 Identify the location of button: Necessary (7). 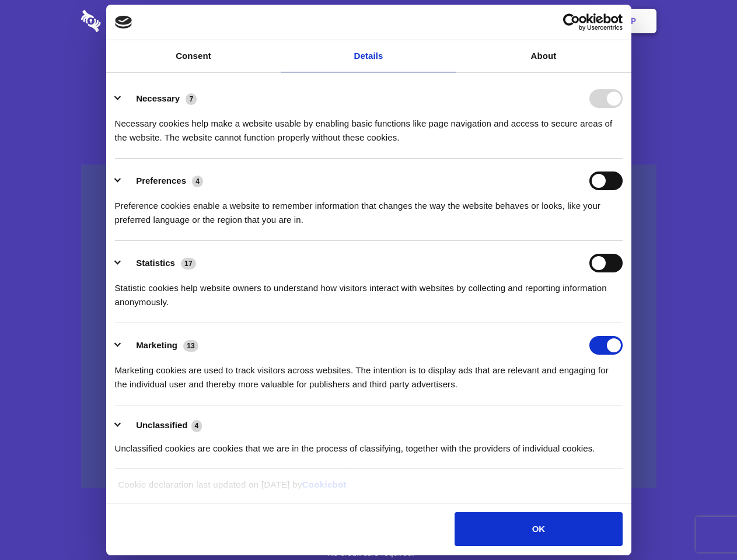
(159, 98).